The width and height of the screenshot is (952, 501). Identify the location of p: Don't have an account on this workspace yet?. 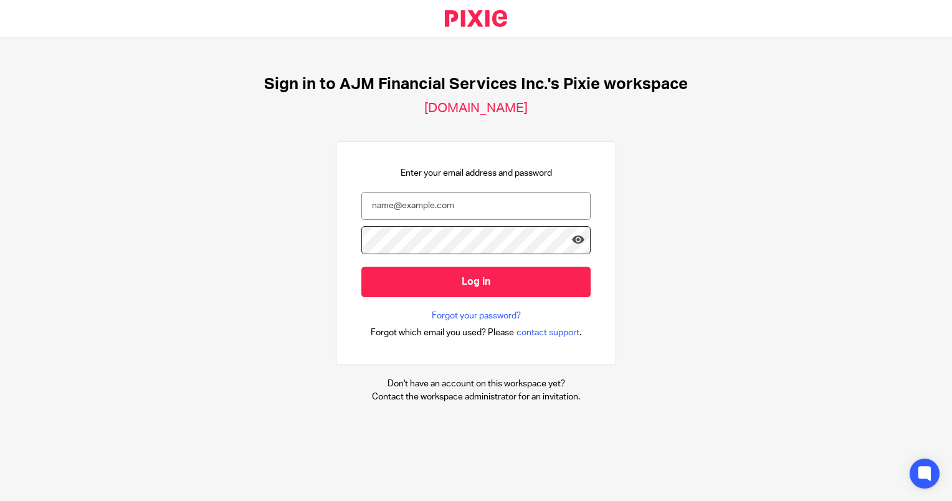
(476, 384).